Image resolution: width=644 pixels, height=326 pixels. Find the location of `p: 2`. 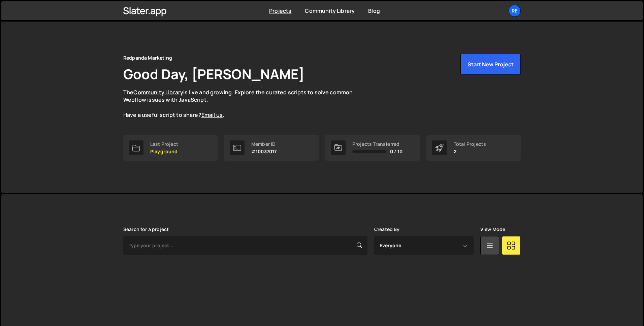

p: 2 is located at coordinates (470, 152).